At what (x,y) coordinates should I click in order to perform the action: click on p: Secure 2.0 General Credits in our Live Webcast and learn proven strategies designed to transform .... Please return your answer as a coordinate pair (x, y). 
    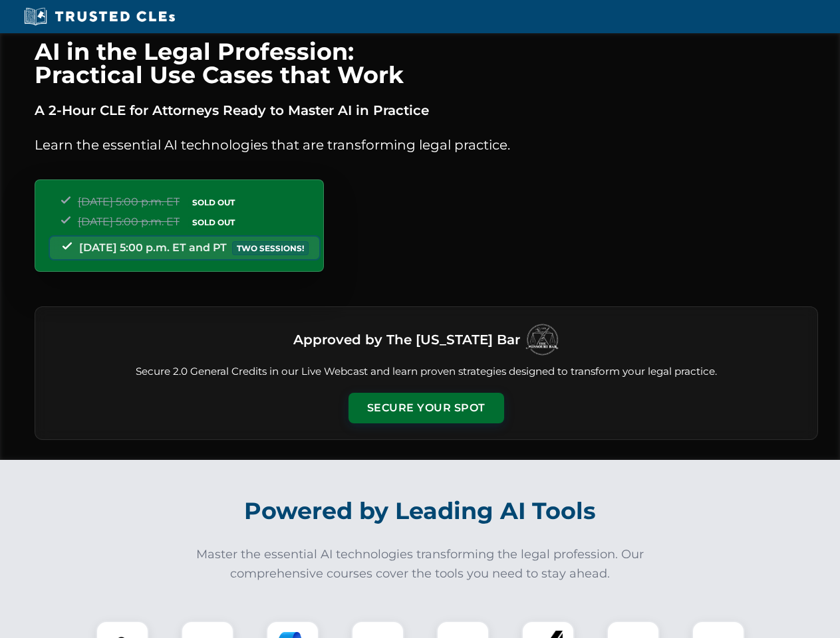
    Looking at the image, I should click on (426, 372).